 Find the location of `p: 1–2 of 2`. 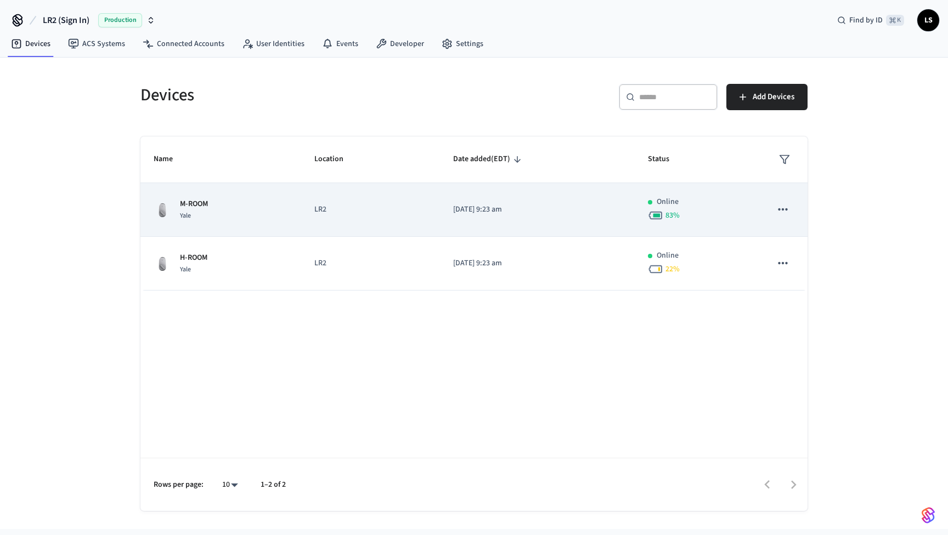

p: 1–2 of 2 is located at coordinates (273, 485).